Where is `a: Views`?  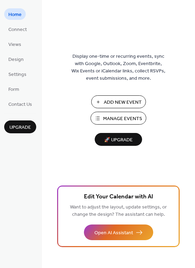
a: Views is located at coordinates (15, 44).